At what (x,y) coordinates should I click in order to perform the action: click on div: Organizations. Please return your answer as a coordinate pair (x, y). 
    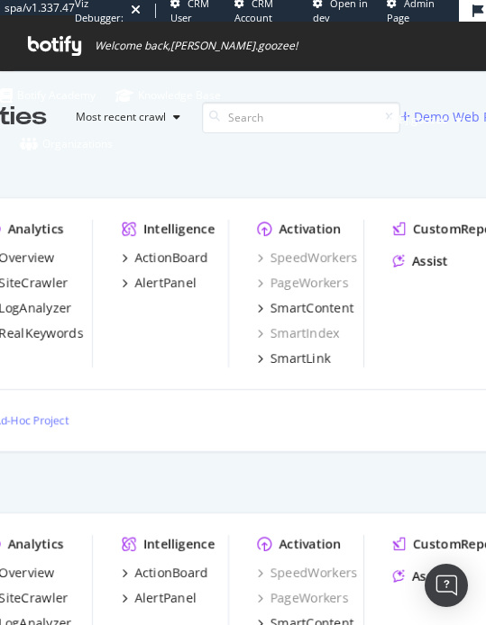
    Looking at the image, I should click on (66, 144).